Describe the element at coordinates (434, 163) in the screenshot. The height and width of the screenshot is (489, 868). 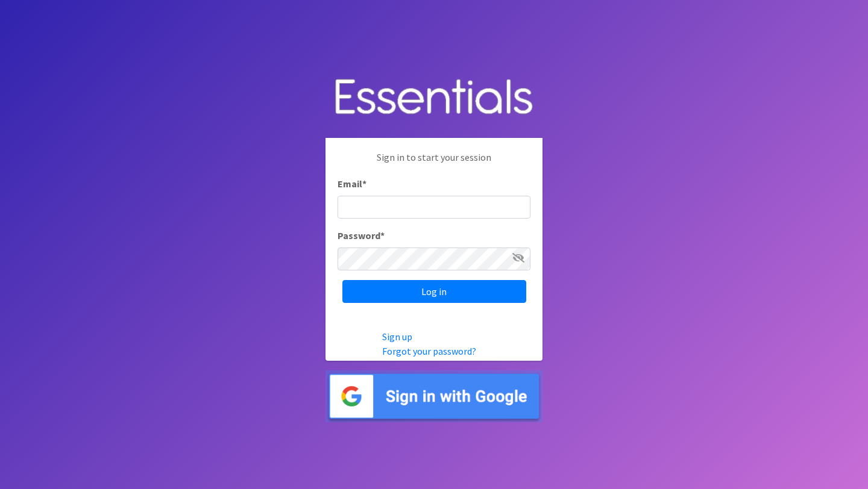
I see `p: Sign in to start your session` at that location.